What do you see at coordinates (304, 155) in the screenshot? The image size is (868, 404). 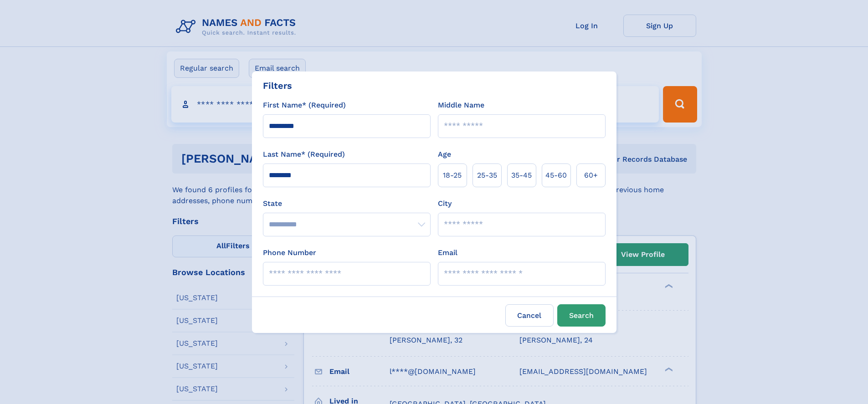 I see `label: Last Name* (Required)` at bounding box center [304, 155].